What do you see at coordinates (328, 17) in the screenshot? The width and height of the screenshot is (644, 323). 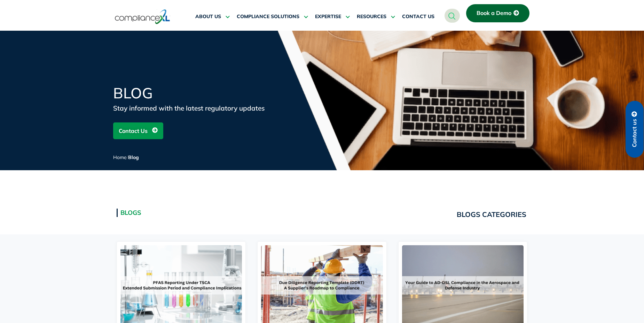 I see `span: EXPERTISE` at bounding box center [328, 17].